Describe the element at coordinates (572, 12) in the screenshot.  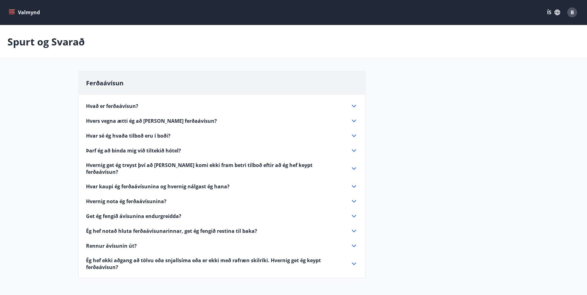
I see `span: B` at that location.